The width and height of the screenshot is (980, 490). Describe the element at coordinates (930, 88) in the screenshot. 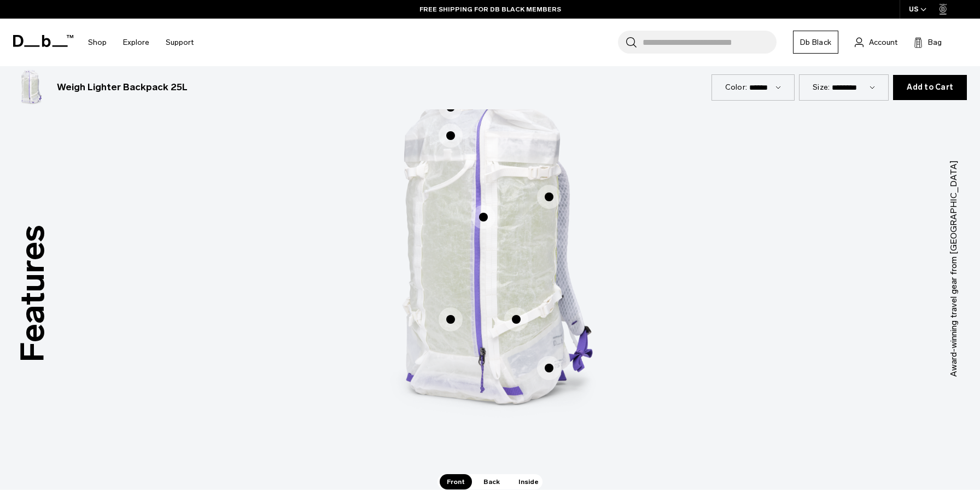

I see `span: Add to Cart` at that location.